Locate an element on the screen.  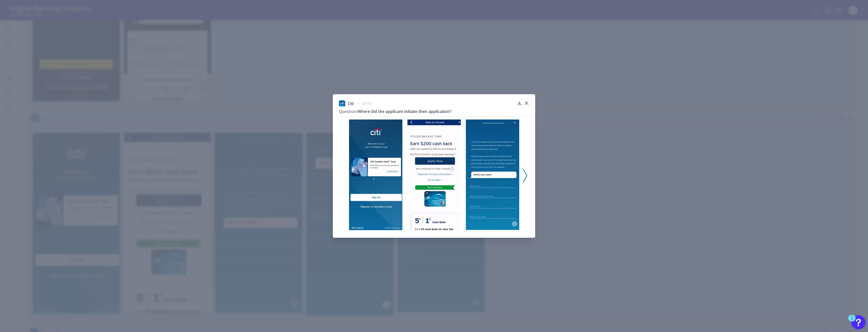
span: Question: is located at coordinates (348, 111).